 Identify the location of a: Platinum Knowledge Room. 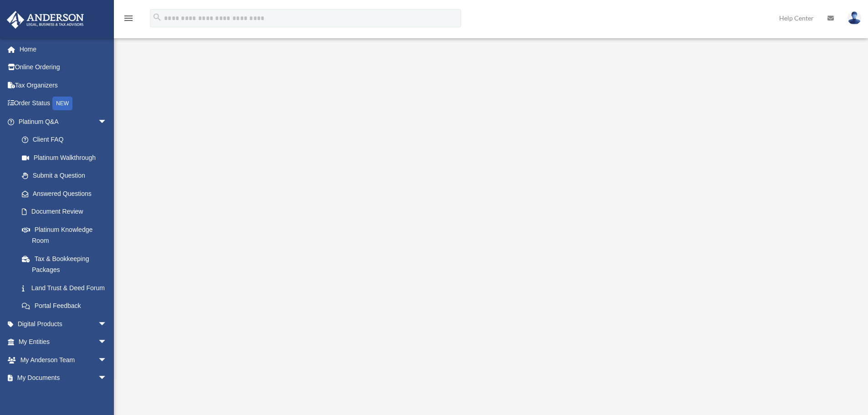
(66, 235).